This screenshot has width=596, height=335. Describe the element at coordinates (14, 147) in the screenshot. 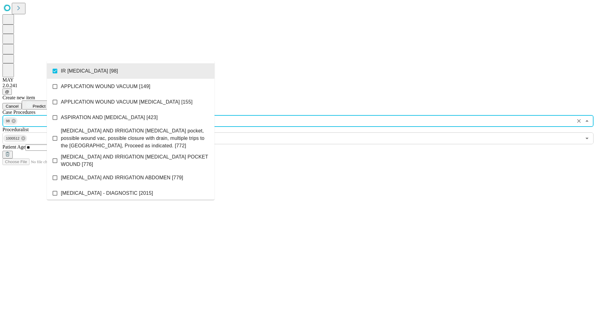

I see `span: Patient Age` at that location.